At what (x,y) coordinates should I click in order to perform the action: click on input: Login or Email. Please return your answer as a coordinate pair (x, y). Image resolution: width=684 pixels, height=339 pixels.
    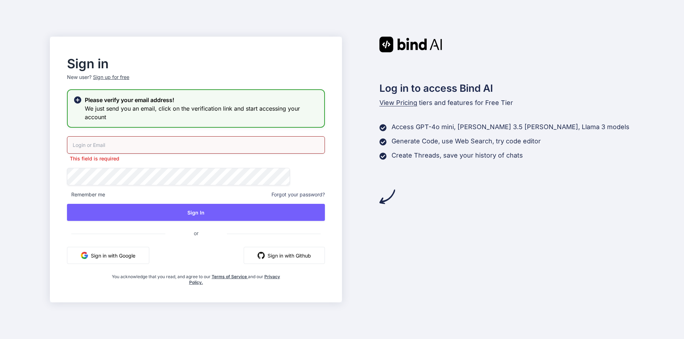
    Looking at the image, I should click on (196, 145).